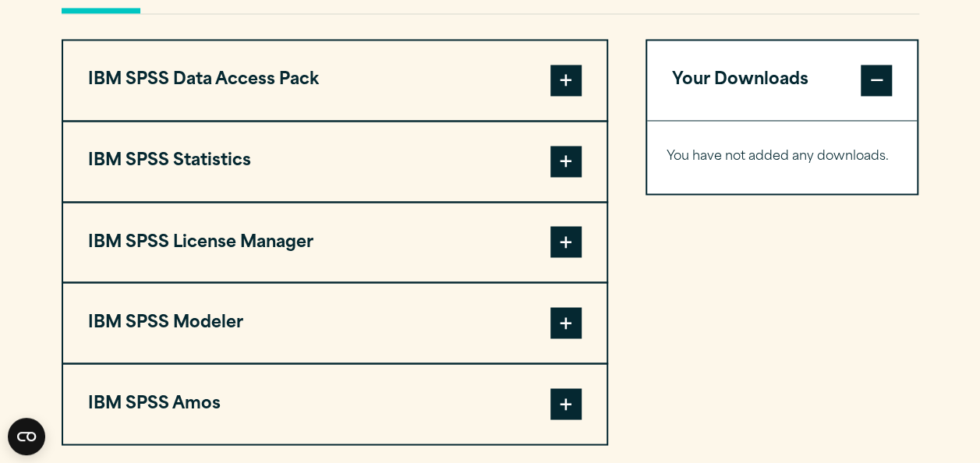  Describe the element at coordinates (783, 157) in the screenshot. I see `div: Your Downloads` at that location.